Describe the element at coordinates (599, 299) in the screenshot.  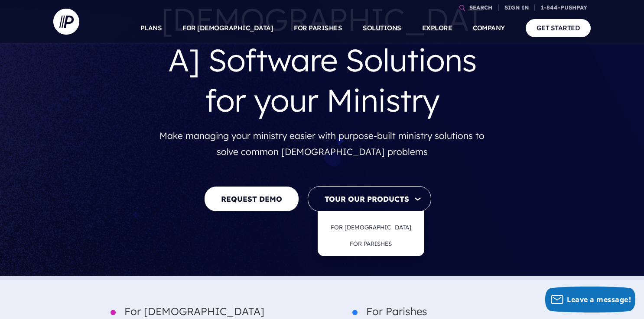
I see `span: Leave a message!` at that location.